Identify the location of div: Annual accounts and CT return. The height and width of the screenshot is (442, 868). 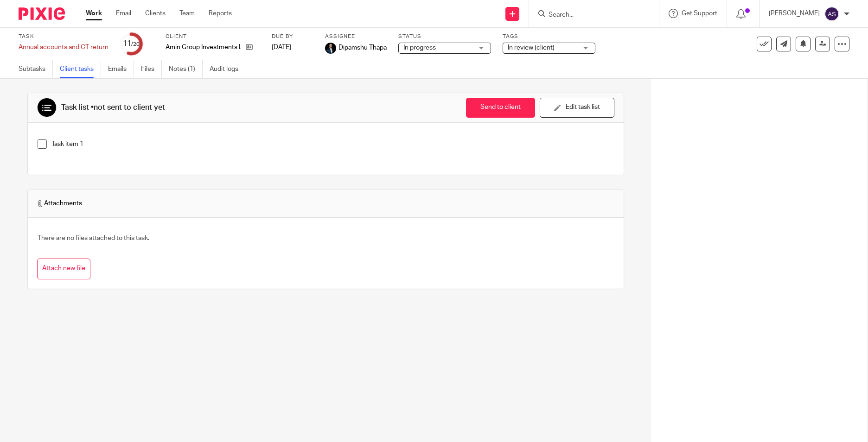
(64, 47).